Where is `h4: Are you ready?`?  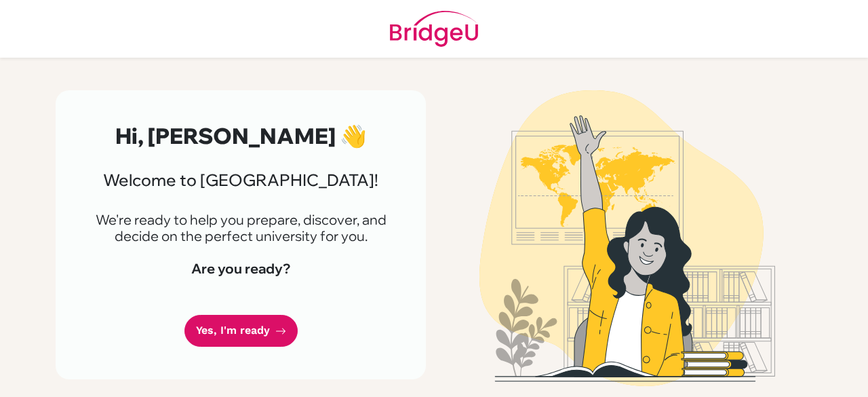 h4: Are you ready? is located at coordinates (240, 269).